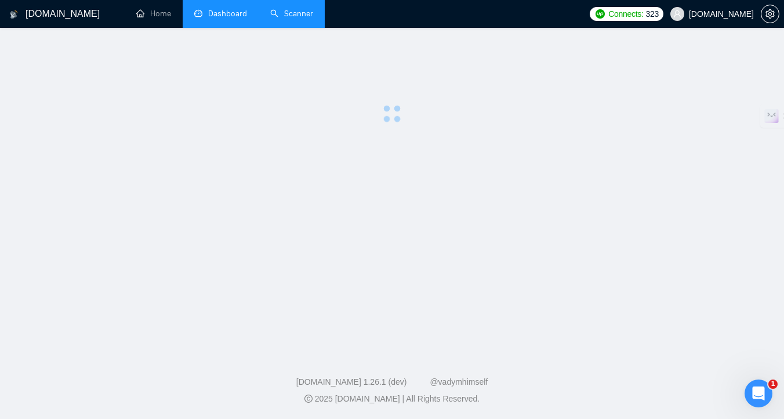 This screenshot has height=419, width=784. What do you see at coordinates (14, 14) in the screenshot?
I see `img: logo` at bounding box center [14, 14].